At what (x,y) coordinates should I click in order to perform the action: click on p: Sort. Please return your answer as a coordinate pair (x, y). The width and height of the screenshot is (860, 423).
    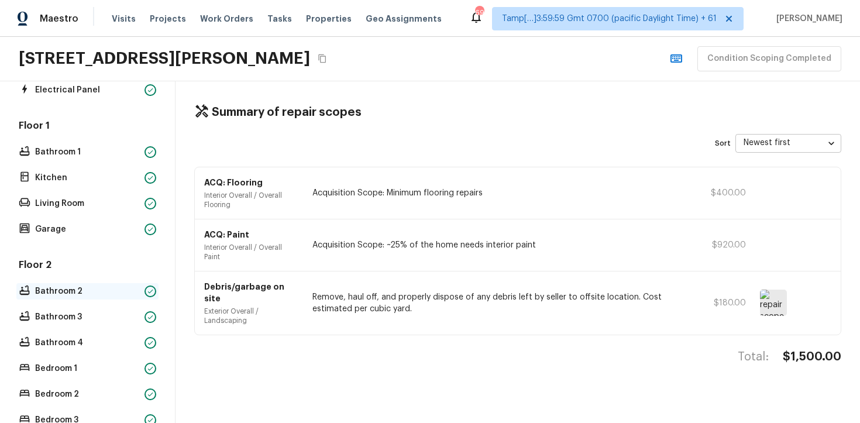
    Looking at the image, I should click on (722, 143).